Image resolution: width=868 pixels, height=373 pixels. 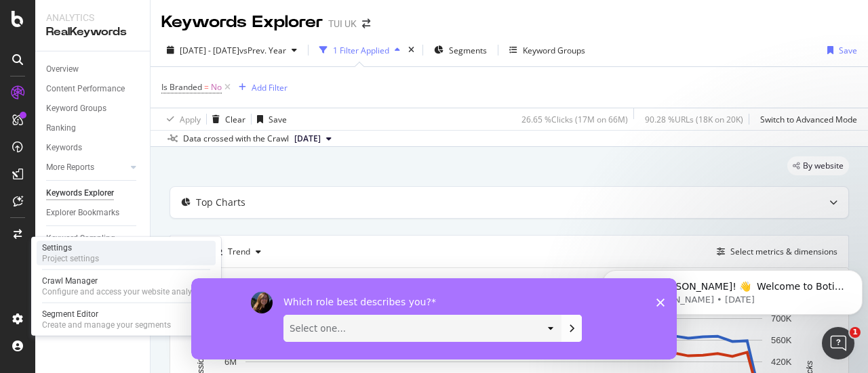 I want to click on div: Crawl Manager, so click(x=122, y=281).